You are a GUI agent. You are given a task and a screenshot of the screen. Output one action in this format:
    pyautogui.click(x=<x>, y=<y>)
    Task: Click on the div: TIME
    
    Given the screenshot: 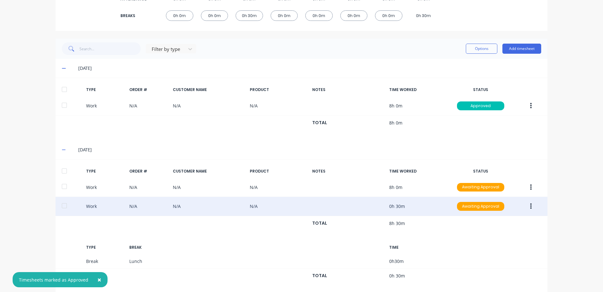 What is the action you would take?
    pyautogui.click(x=418, y=247)
    